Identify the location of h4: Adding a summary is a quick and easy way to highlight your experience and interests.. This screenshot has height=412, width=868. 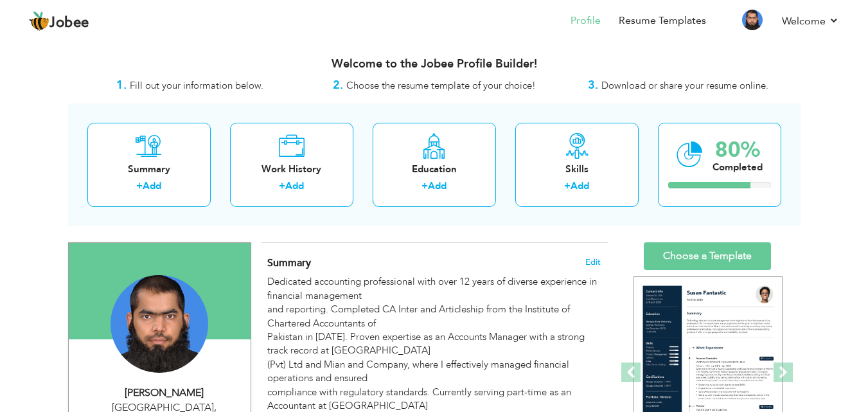
(434, 263).